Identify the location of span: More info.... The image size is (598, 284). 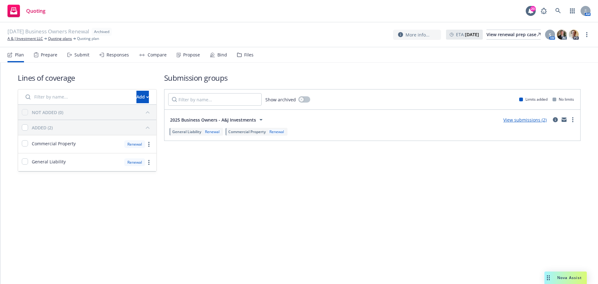
(417, 35).